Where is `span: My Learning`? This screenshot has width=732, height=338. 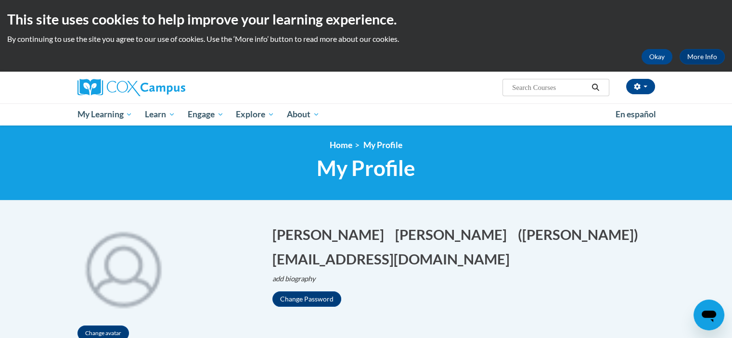
span: My Learning is located at coordinates (104, 115).